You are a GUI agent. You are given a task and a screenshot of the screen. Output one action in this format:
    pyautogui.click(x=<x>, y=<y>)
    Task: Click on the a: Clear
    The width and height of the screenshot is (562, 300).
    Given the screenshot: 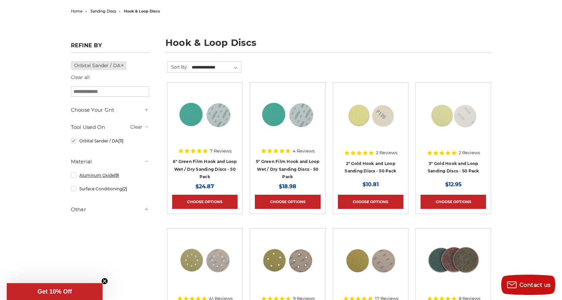 What is the action you would take?
    pyautogui.click(x=136, y=127)
    